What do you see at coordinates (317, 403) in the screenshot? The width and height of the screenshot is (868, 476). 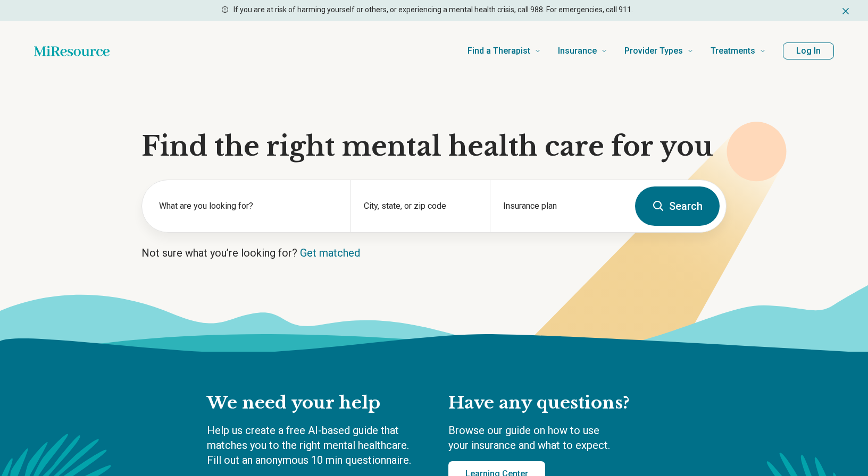 I see `h2: We need your help` at bounding box center [317, 403].